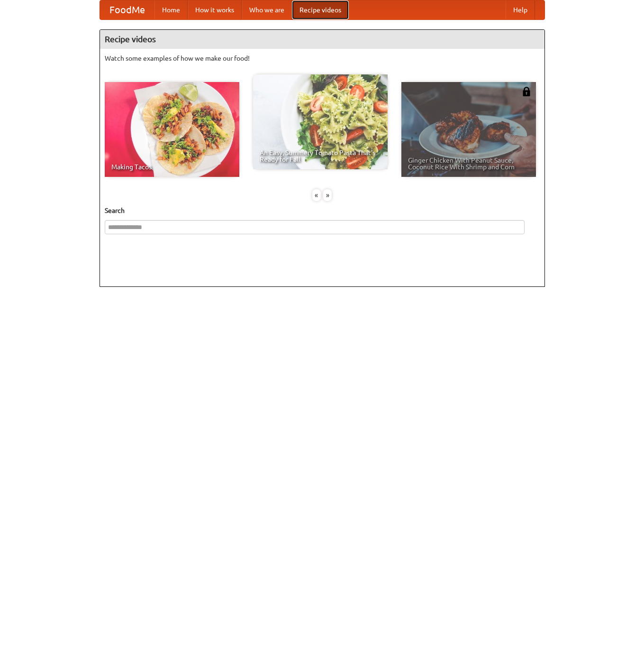  I want to click on a: Home, so click(171, 10).